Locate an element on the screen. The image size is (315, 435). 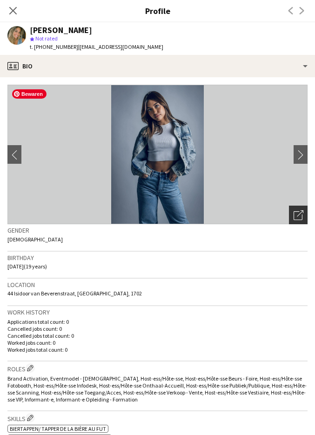
p: Worked jobs total count: 0 is located at coordinates (157, 349).